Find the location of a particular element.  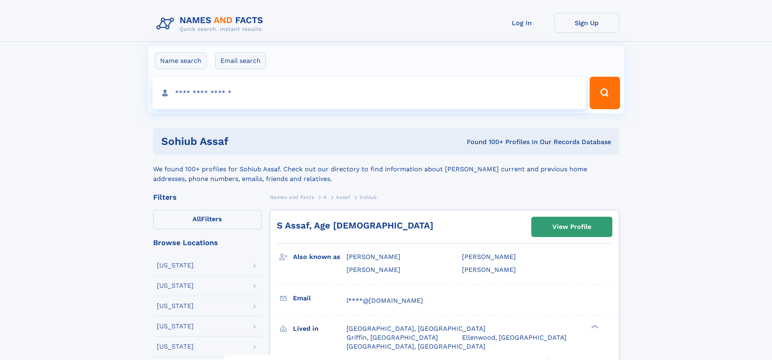

div: Found 100+ Profiles In Our Records Database is located at coordinates (480, 142).